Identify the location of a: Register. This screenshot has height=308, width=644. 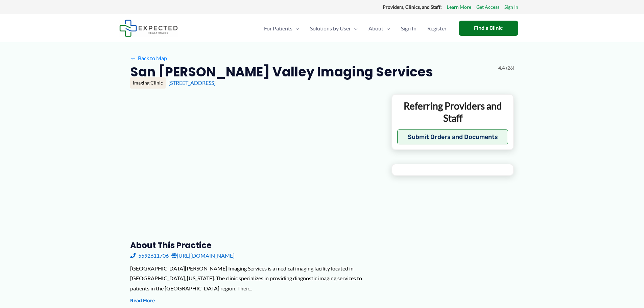
(437, 28).